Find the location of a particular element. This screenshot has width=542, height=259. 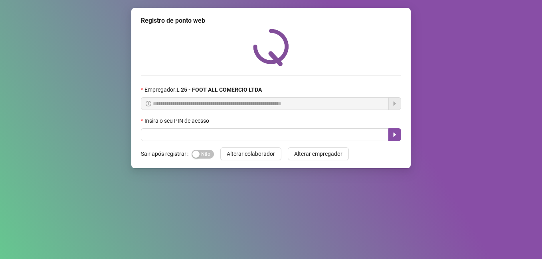

div: Registro de ponto web is located at coordinates (271, 21).